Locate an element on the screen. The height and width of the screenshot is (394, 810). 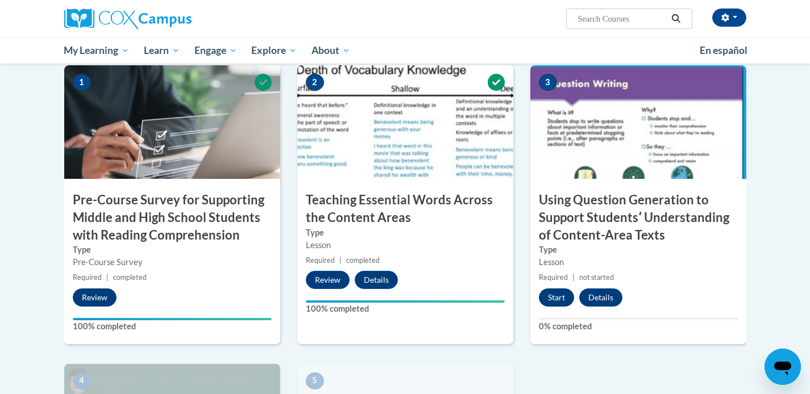
a: Cox Campus is located at coordinates (172, 19).